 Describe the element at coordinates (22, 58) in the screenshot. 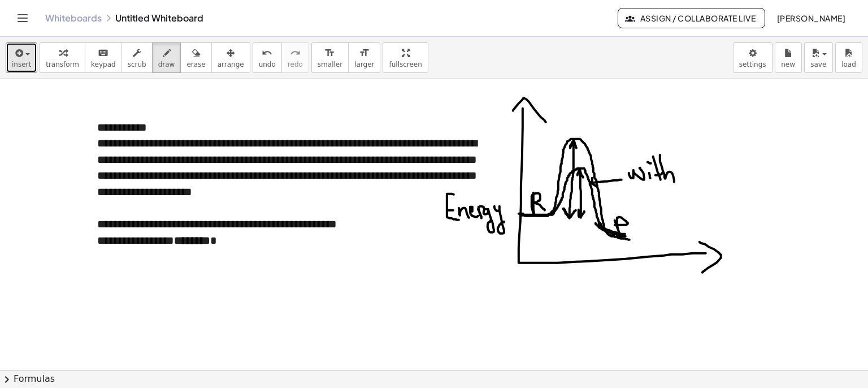

I see `button: insert` at that location.